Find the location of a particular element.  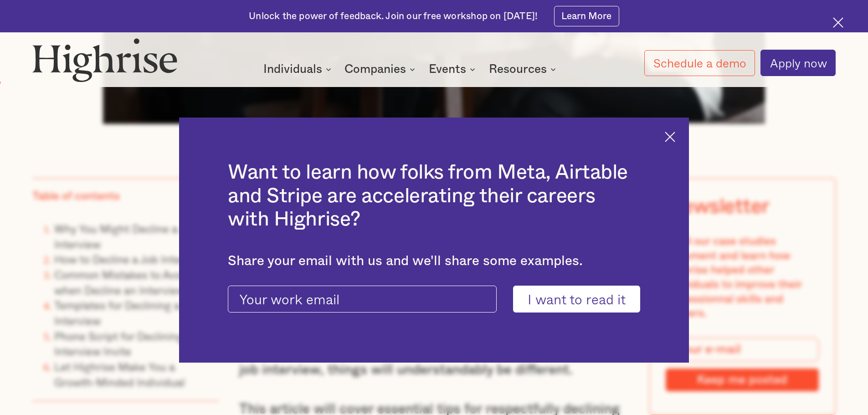

input: I want to read it is located at coordinates (576, 299).